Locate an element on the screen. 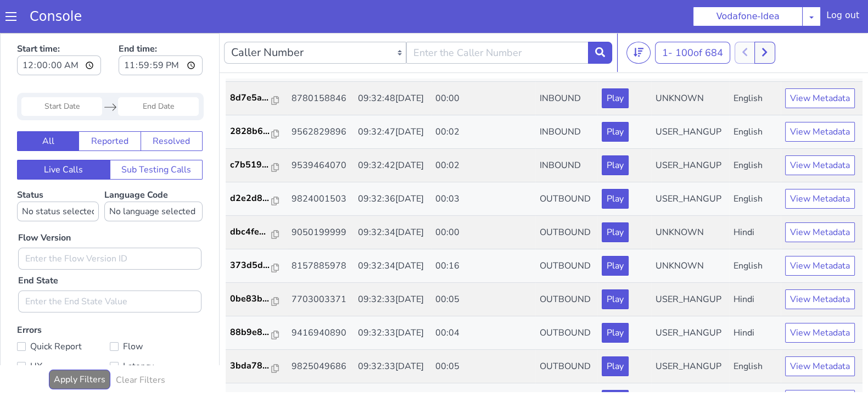 The height and width of the screenshot is (402, 868). td: 7703003371 is located at coordinates (320, 266).